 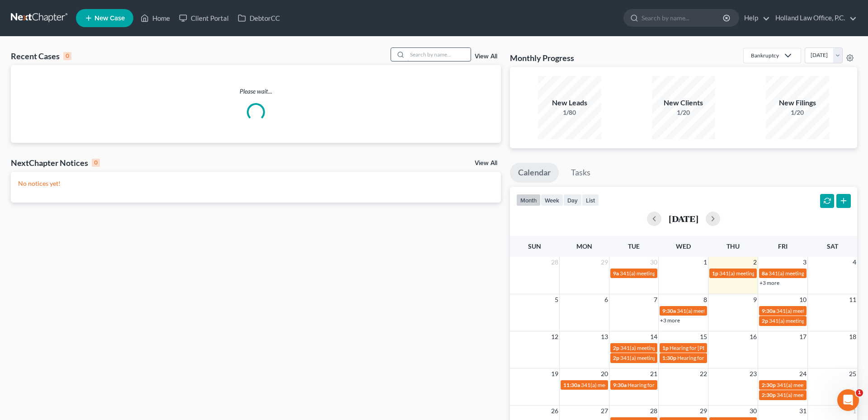 I want to click on span: 3, so click(x=804, y=262).